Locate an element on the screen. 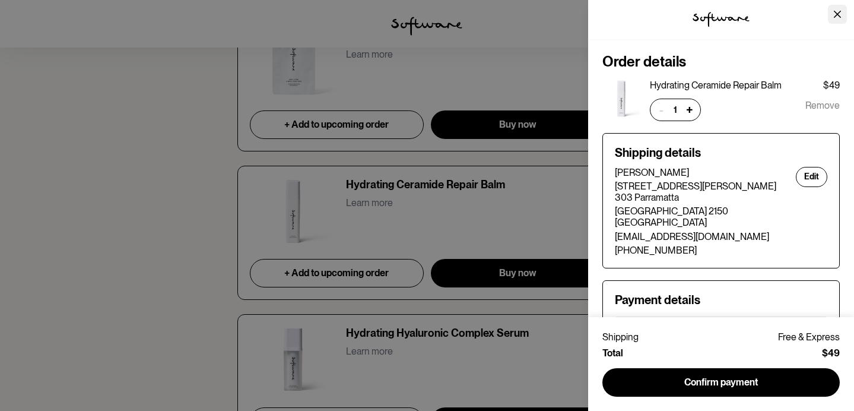  h3: Payment details is located at coordinates (721, 300).